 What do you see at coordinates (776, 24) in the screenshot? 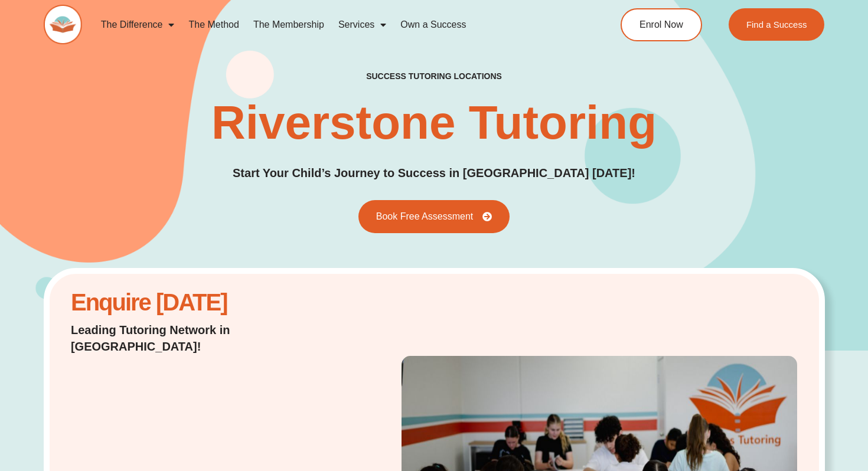
I see `a: Find a Success` at bounding box center [776, 24].